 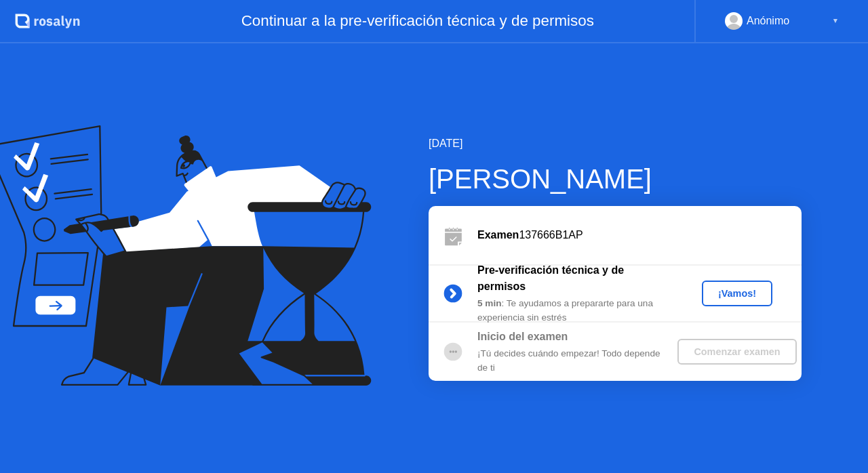 I want to click on b: Inicio del examen, so click(x=522, y=336).